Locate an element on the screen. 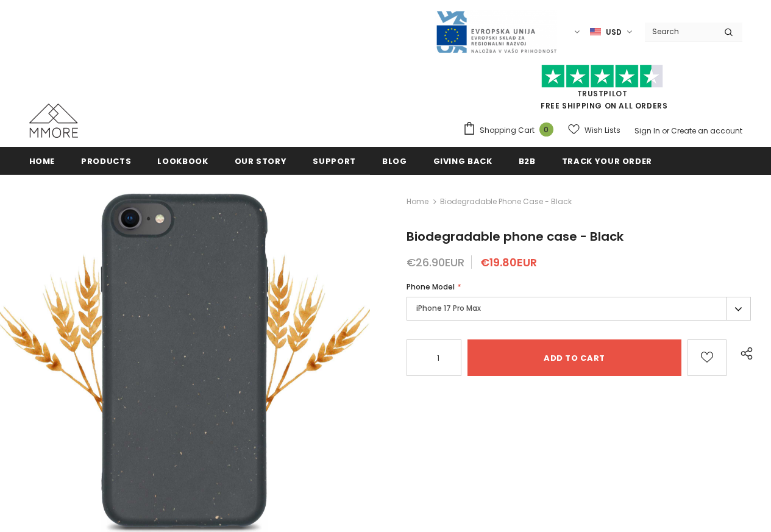 The image size is (771, 532). img: Trust Pilot Stars is located at coordinates (602, 77).